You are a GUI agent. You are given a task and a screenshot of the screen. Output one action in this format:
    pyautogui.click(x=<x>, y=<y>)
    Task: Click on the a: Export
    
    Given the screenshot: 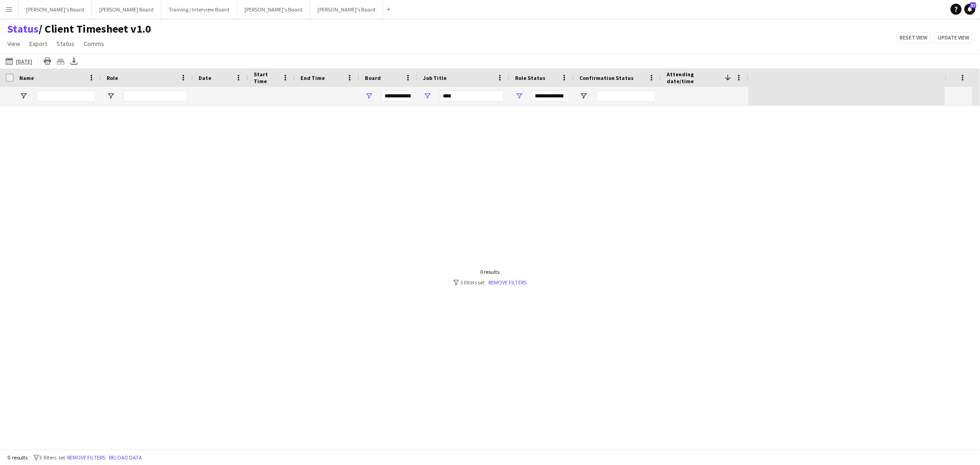 What is the action you would take?
    pyautogui.click(x=38, y=44)
    